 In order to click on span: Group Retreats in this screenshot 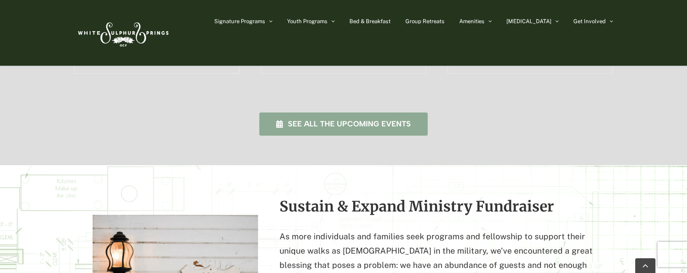, I will do `click(424, 21)`.